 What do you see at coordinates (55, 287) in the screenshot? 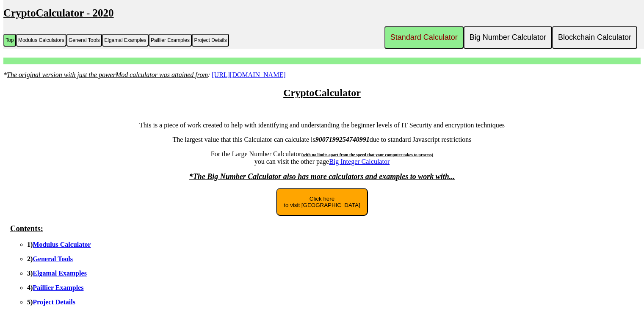
I see `b: 4)` at bounding box center [55, 287].